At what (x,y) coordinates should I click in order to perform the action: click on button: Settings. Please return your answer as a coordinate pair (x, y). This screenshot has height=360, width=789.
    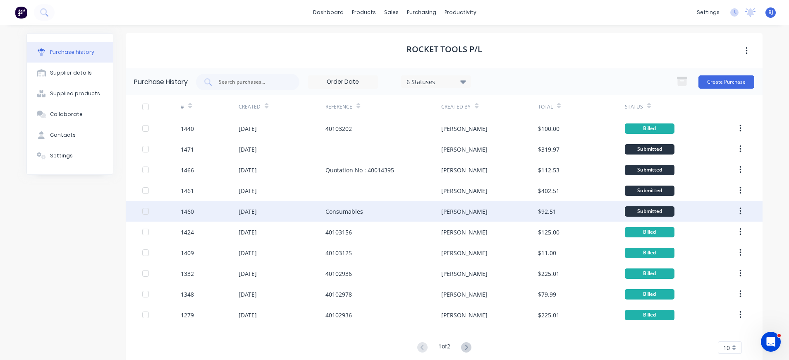
    Looking at the image, I should click on (70, 156).